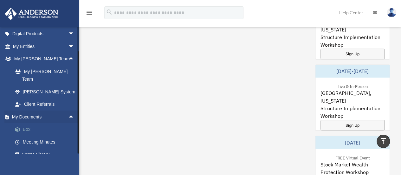  I want to click on a: menu, so click(89, 14).